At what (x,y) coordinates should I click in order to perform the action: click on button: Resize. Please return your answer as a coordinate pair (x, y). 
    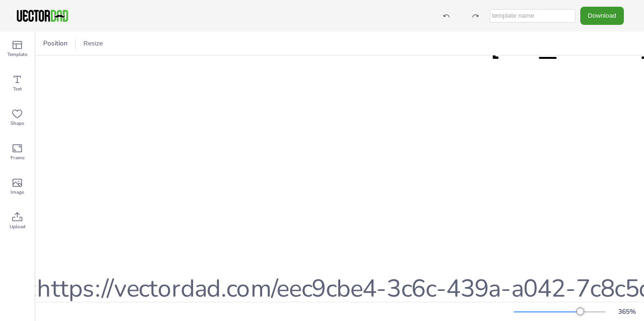
    Looking at the image, I should click on (93, 44).